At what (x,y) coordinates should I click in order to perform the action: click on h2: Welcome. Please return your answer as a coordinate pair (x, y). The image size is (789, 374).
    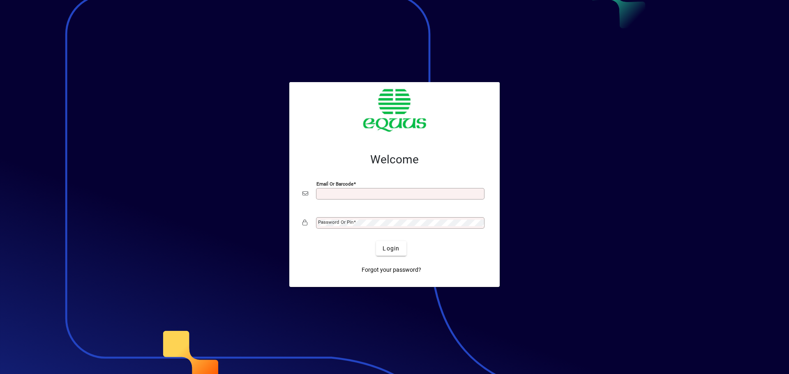
    Looking at the image, I should click on (394, 160).